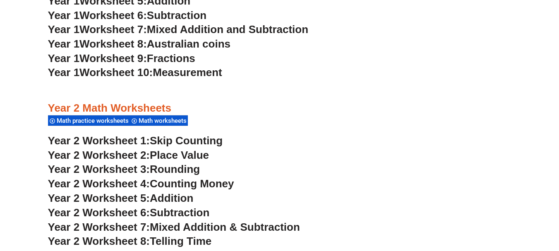 The width and height of the screenshot is (559, 251). What do you see at coordinates (171, 58) in the screenshot?
I see `span: Fractions` at bounding box center [171, 58].